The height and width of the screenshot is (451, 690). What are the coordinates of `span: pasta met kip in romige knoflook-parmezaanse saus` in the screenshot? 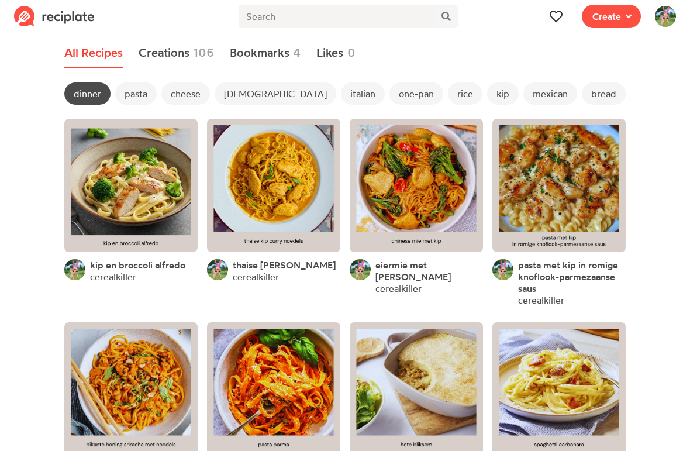 It's located at (568, 277).